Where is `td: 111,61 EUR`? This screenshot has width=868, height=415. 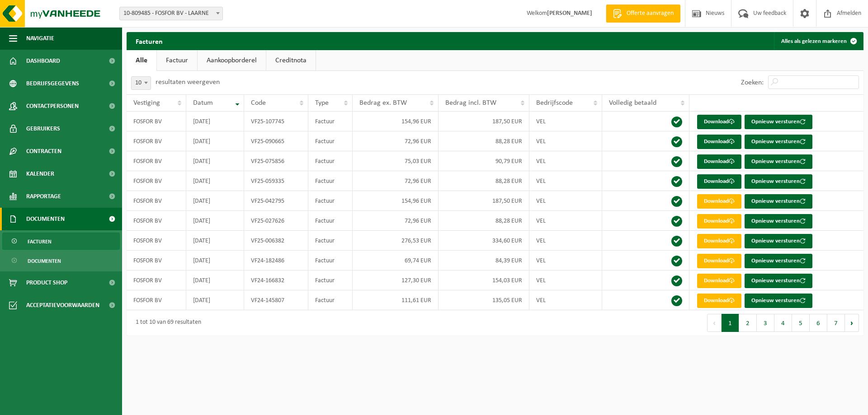
td: 111,61 EUR is located at coordinates (396, 300).